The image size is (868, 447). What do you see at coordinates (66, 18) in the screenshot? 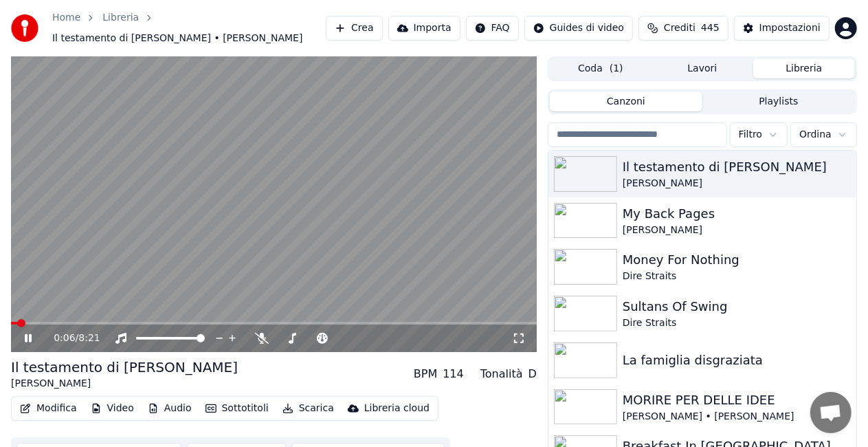
I see `a: Home` at bounding box center [66, 18].